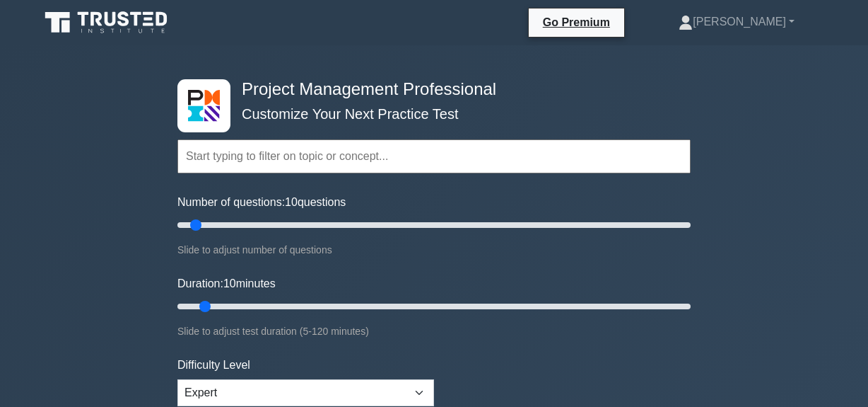  What do you see at coordinates (434, 250) in the screenshot?
I see `div: Slide to adjust number of questions` at bounding box center [434, 250].